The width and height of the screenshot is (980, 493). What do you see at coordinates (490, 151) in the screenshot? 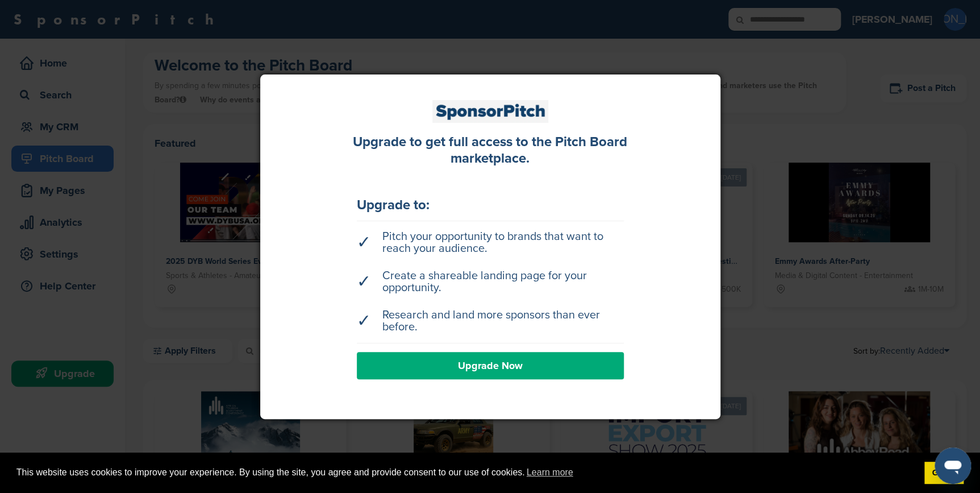
I see `div: Upgrade to get full access to the Pitch Board marketplace.` at bounding box center [490, 151].